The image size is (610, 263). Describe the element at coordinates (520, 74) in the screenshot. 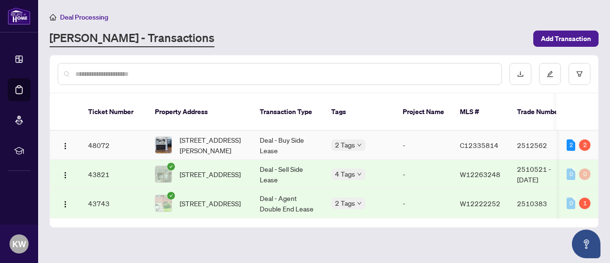

I see `span: download` at that location.